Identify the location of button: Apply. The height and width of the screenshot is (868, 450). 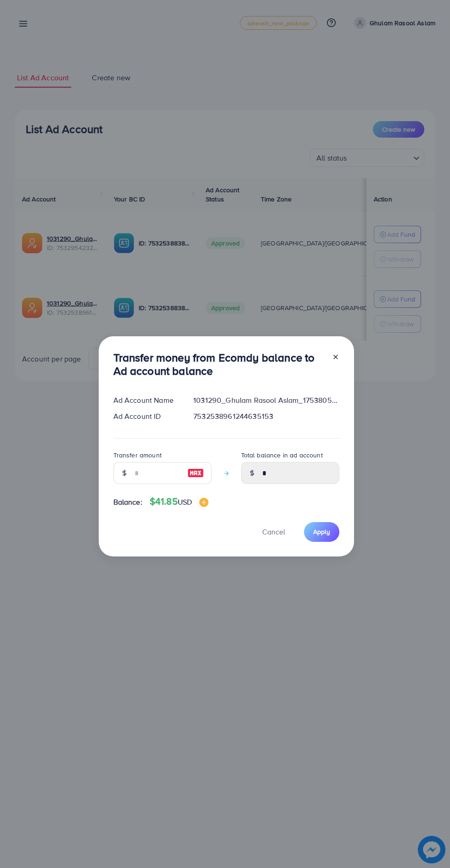
(322, 532).